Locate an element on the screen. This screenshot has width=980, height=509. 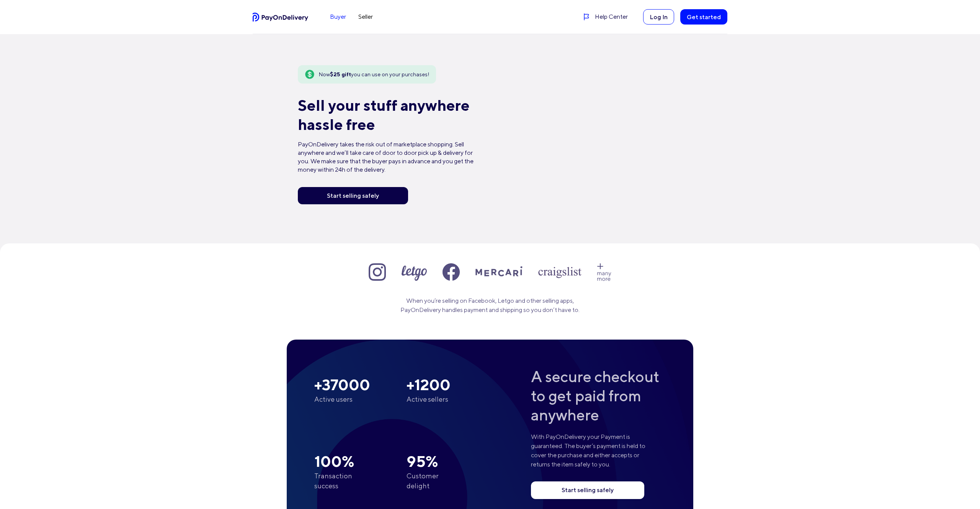
img: Help center is located at coordinates (587, 17).